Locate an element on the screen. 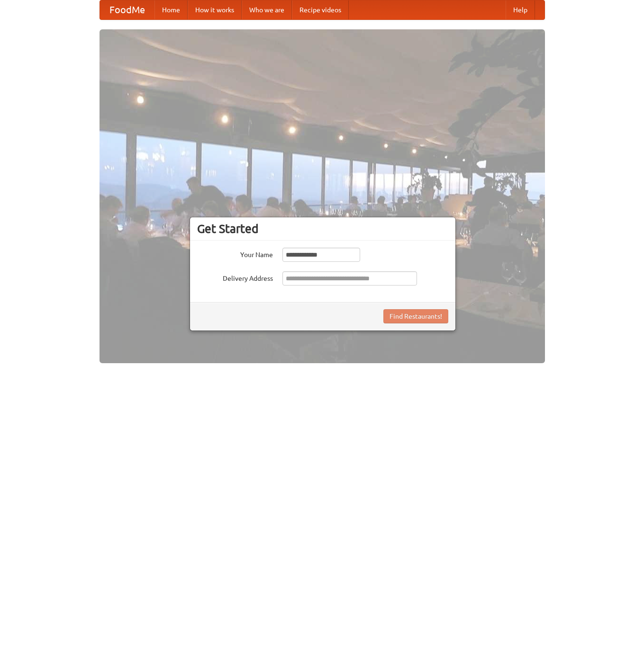 The width and height of the screenshot is (644, 670). a: Who we are is located at coordinates (267, 10).